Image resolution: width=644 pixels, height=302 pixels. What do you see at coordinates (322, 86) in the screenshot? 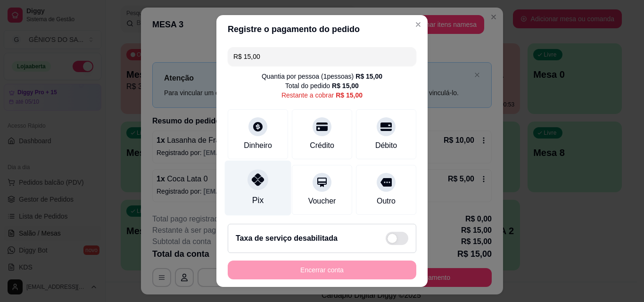
I see `div: Total do pedido` at bounding box center [322, 86].